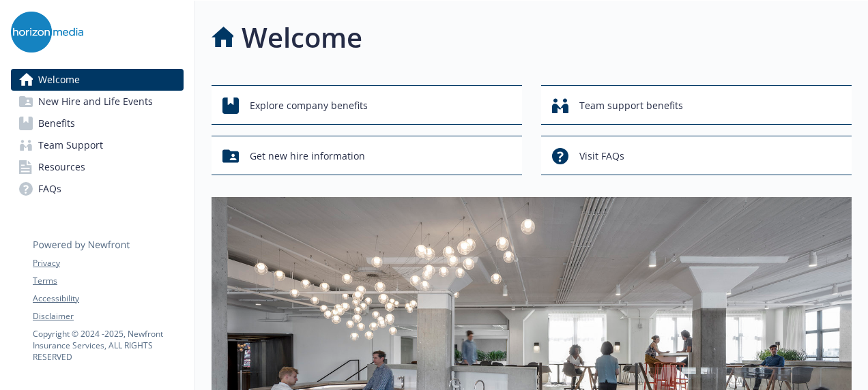 This screenshot has width=868, height=390. I want to click on span: Get new hire information, so click(307, 156).